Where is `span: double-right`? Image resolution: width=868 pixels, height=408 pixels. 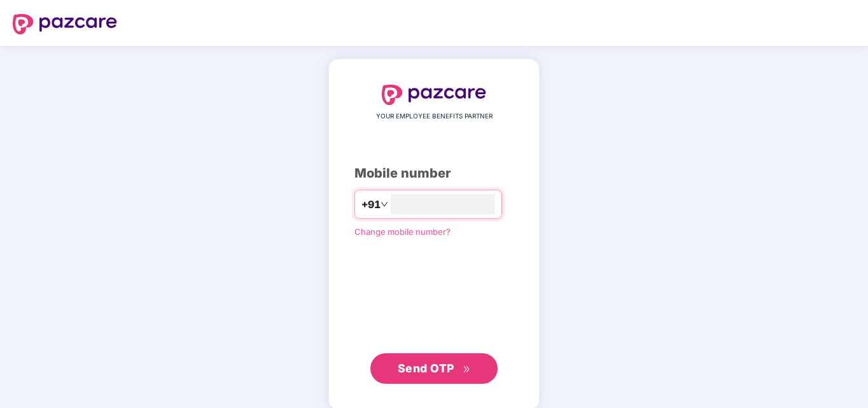
span: double-right is located at coordinates (466, 369).